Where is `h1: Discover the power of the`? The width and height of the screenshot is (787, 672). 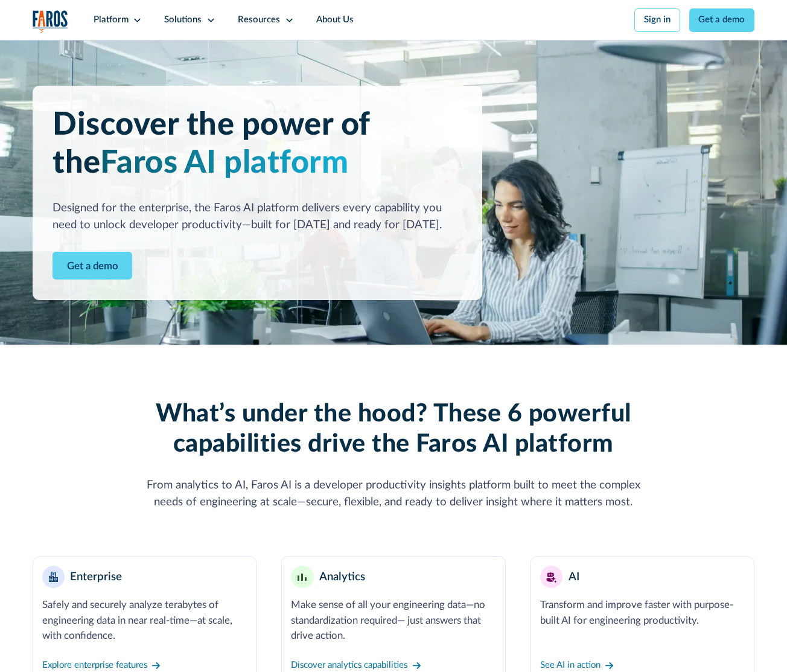
h1: Discover the power of the is located at coordinates (257, 145).